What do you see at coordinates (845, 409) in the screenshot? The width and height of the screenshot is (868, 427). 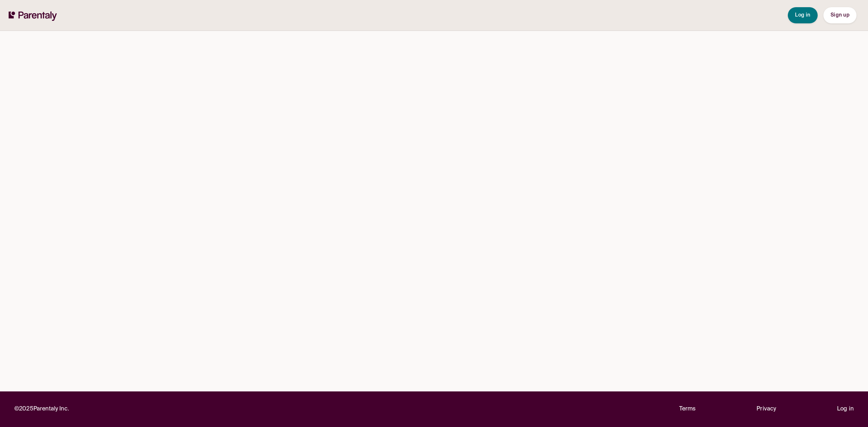 I see `a: Log in` at bounding box center [845, 409].